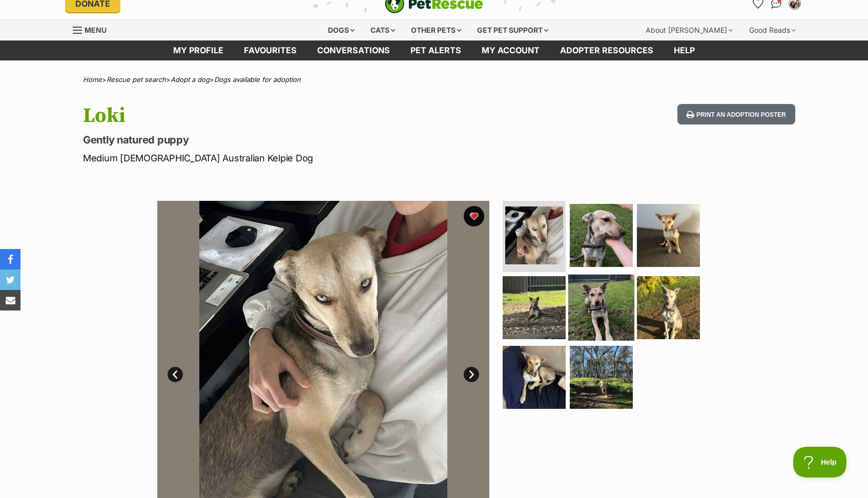 The height and width of the screenshot is (498, 868). Describe the element at coordinates (341, 30) in the screenshot. I see `div: Dogs` at that location.